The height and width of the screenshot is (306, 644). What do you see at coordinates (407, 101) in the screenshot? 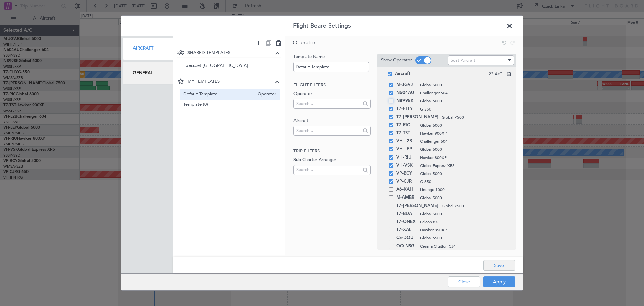
I see `span: N8998K` at bounding box center [407, 101].